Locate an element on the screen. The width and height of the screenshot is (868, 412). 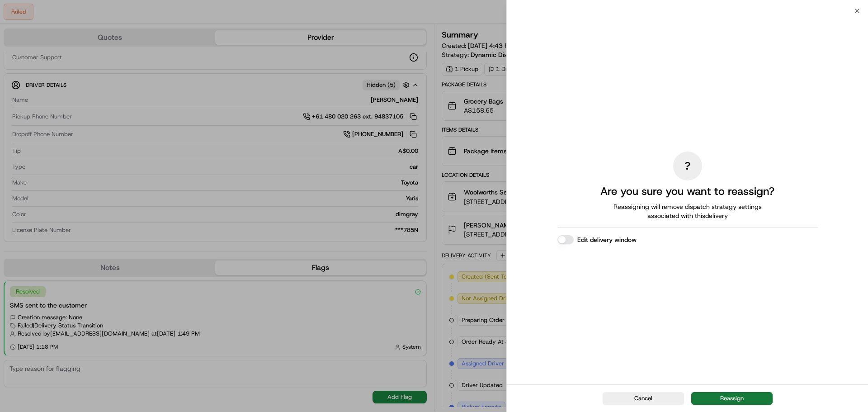
span: Reassigning will remove dispatch strategy settings associated with this delivery is located at coordinates (688, 211).